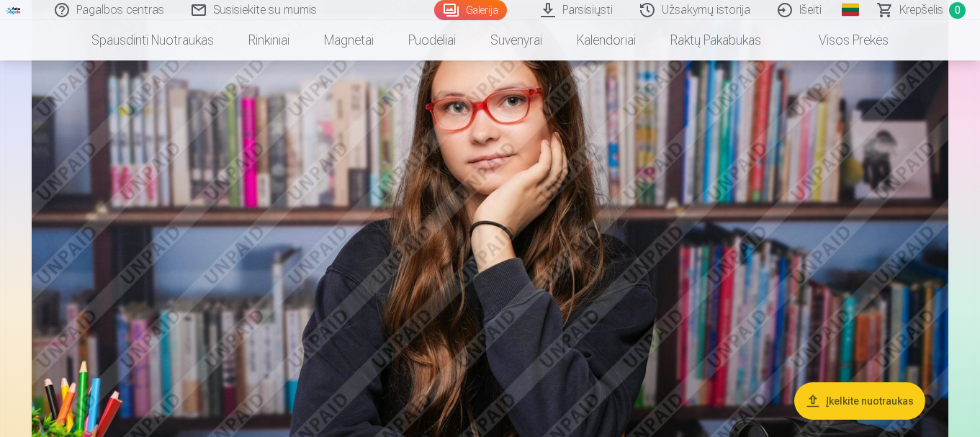 The width and height of the screenshot is (980, 437). What do you see at coordinates (516, 40) in the screenshot?
I see `a: Suvenyrai` at bounding box center [516, 40].